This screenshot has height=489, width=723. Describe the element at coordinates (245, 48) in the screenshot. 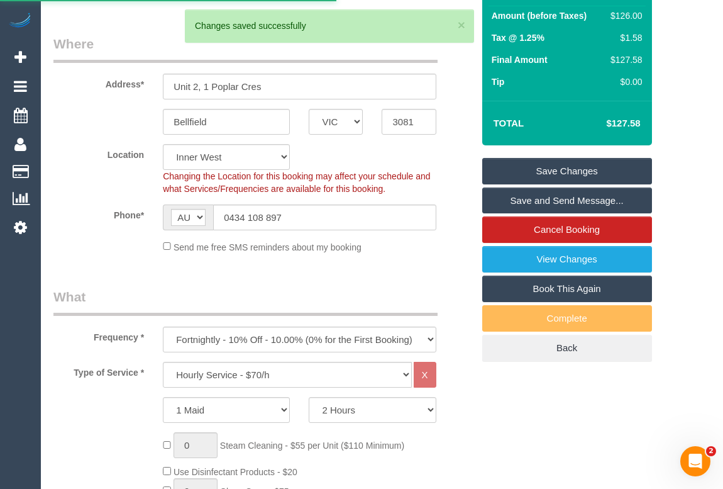

I see `legend: Where` at that location.